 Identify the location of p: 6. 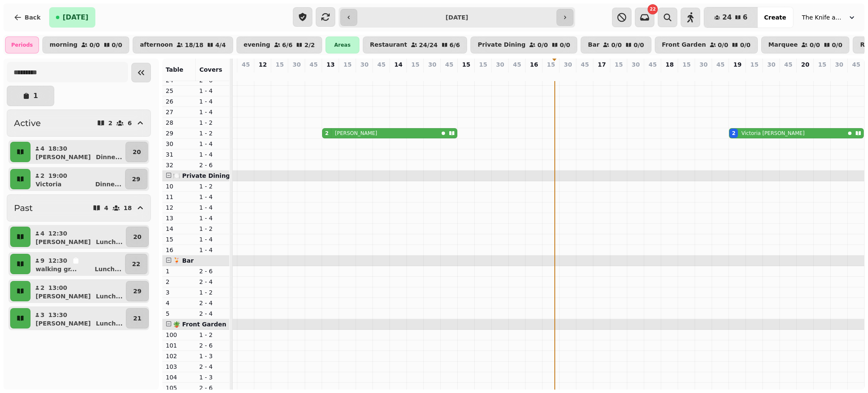
(129, 123).